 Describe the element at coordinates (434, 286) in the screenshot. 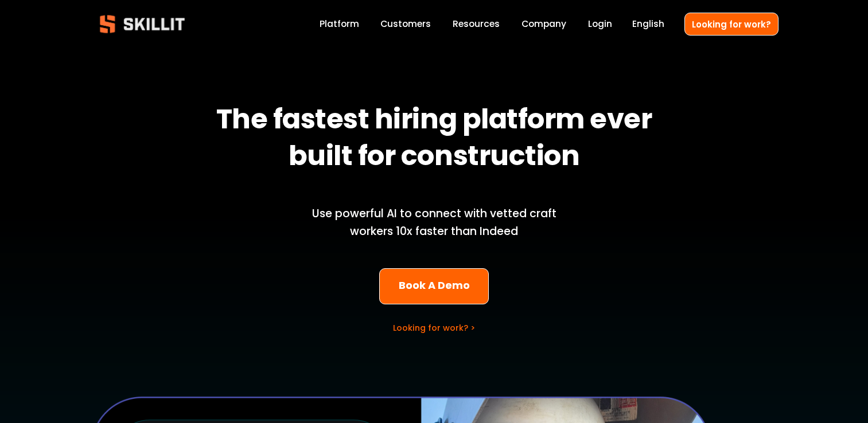

I see `a: Book A Demo` at that location.